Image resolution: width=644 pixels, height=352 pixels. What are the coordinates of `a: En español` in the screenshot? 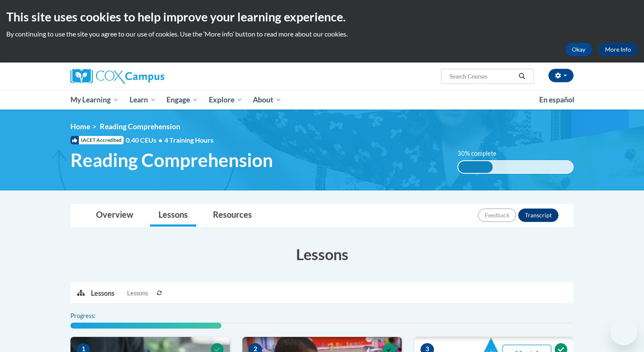 It's located at (557, 100).